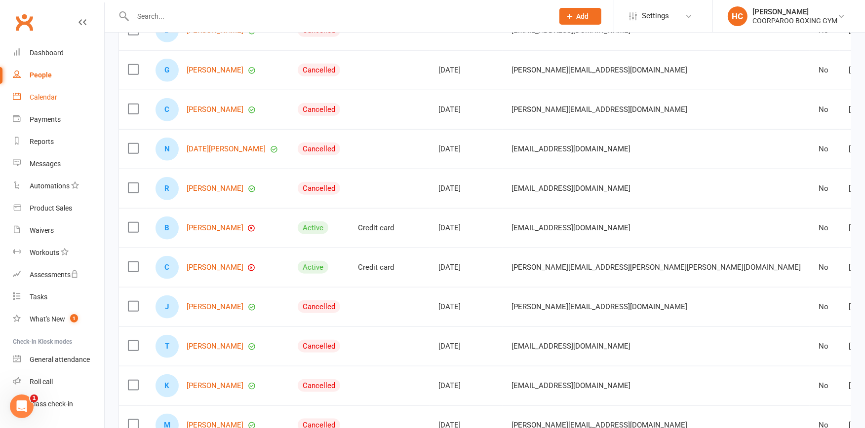 This screenshot has width=865, height=428. What do you see at coordinates (58, 186) in the screenshot?
I see `a: Automations` at bounding box center [58, 186].